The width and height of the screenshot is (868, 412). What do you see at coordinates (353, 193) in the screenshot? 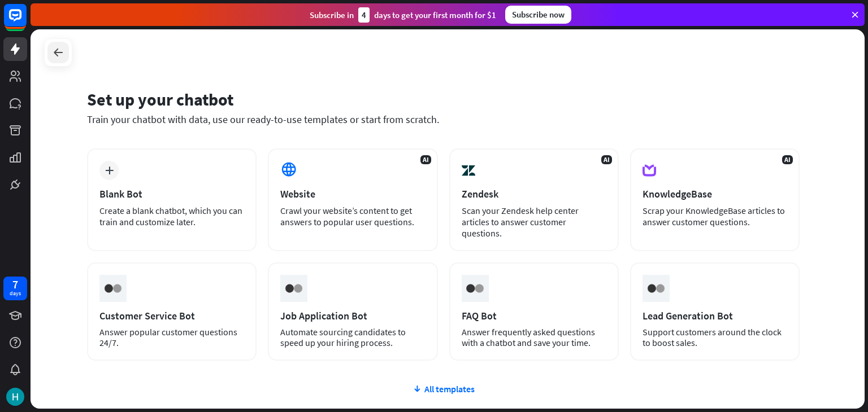
I see `div: Website` at bounding box center [353, 193].